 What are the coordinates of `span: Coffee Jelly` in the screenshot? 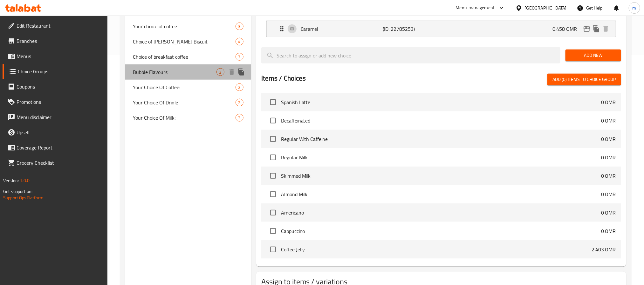 It's located at (436, 250).